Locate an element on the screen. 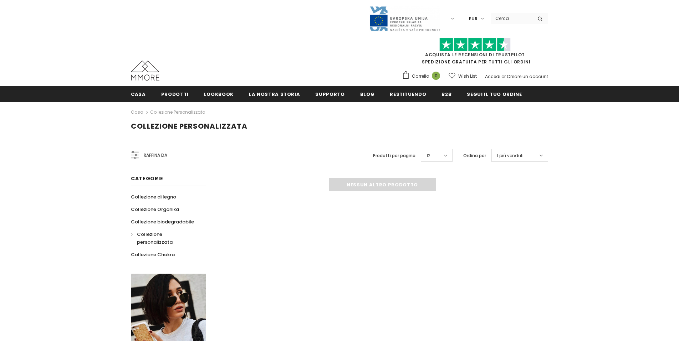  span: Prodotti is located at coordinates (175, 94).